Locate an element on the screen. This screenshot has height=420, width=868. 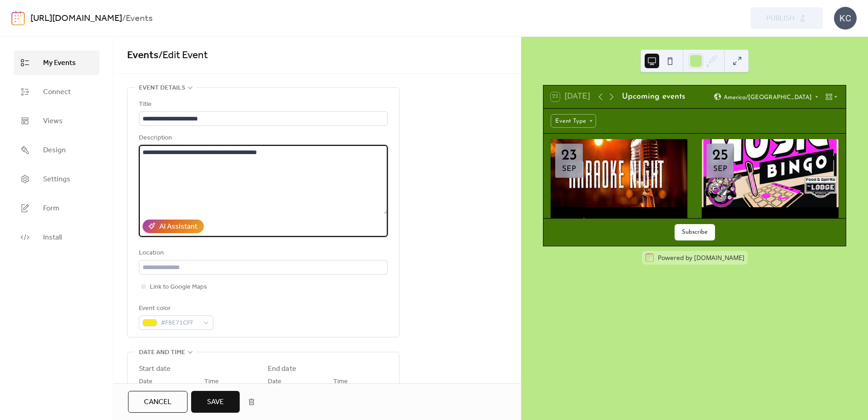
div: Event color is located at coordinates (175, 309).